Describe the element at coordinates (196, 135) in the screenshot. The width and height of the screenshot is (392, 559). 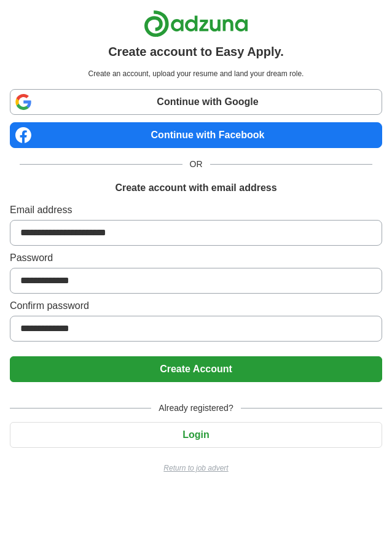
I see `a: Continue with Facebook` at that location.